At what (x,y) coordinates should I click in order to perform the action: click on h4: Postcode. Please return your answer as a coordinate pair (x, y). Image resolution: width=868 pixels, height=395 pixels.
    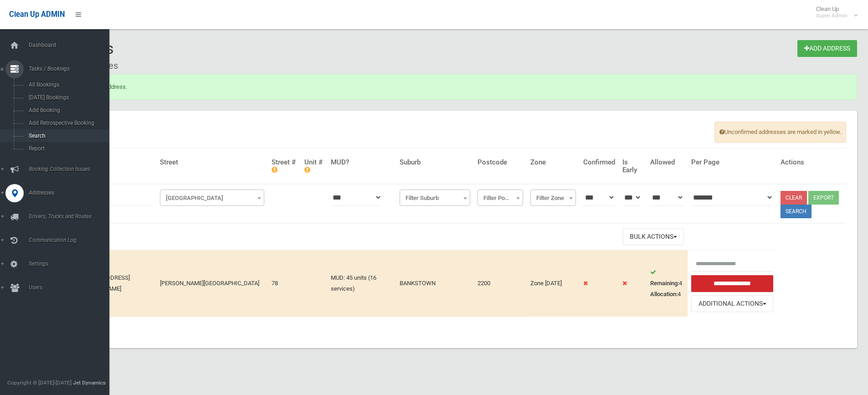
    Looking at the image, I should click on (500, 162).